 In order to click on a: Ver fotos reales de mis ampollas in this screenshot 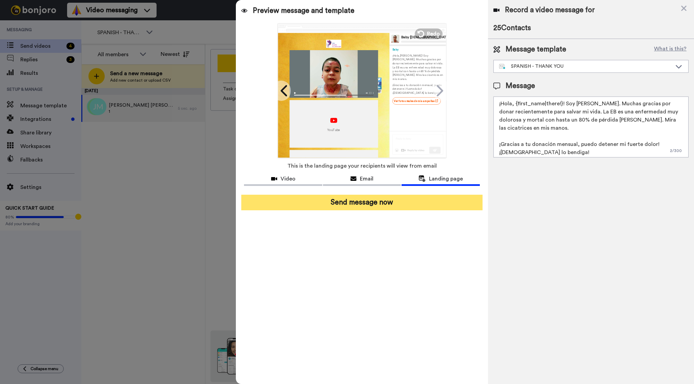, I will do `click(416, 101)`.